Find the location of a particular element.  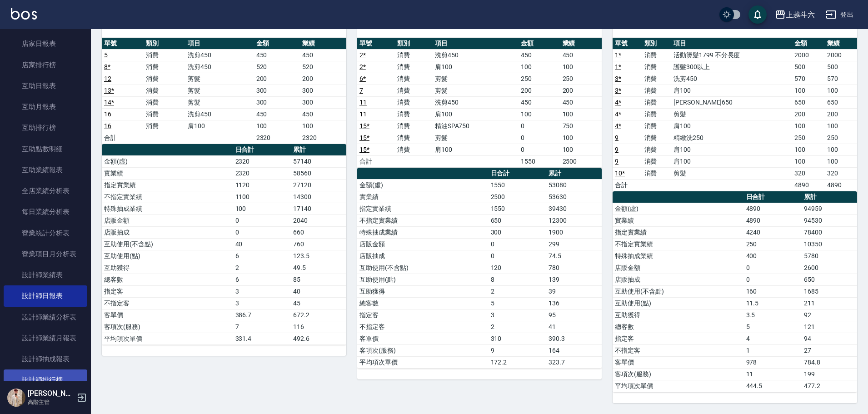

td: 合計 is located at coordinates (123, 138).